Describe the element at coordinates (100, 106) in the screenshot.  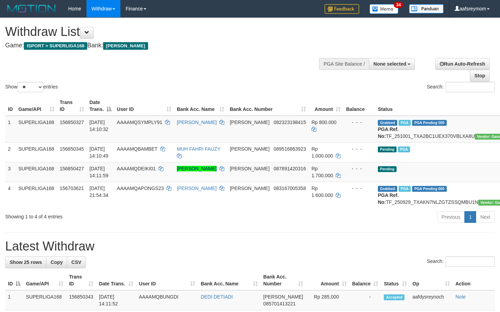
I see `th: Date Trans.: activate to sort column descending` at that location.